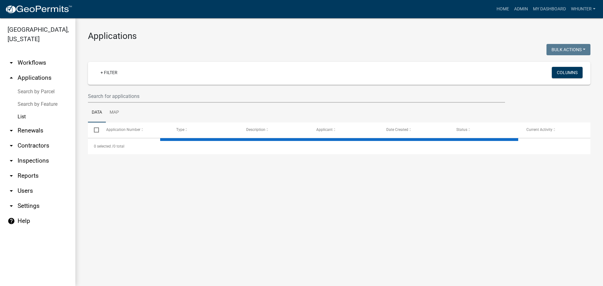 This screenshot has width=603, height=286. I want to click on span: Application Number, so click(123, 130).